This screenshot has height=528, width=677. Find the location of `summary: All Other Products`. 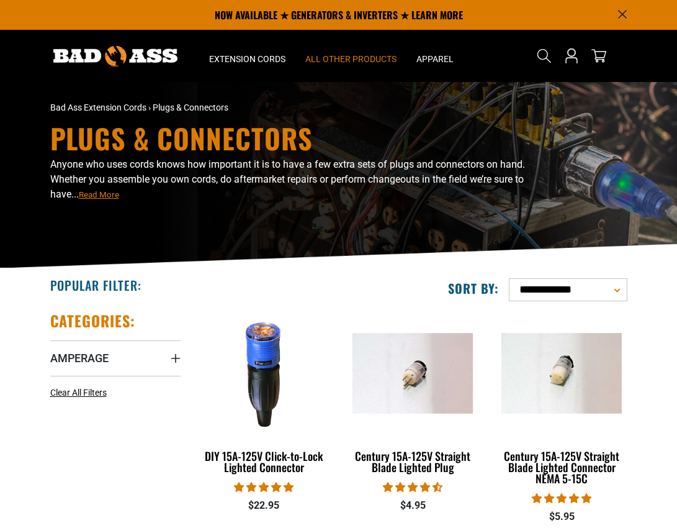

summary: All Other Products is located at coordinates (351, 56).